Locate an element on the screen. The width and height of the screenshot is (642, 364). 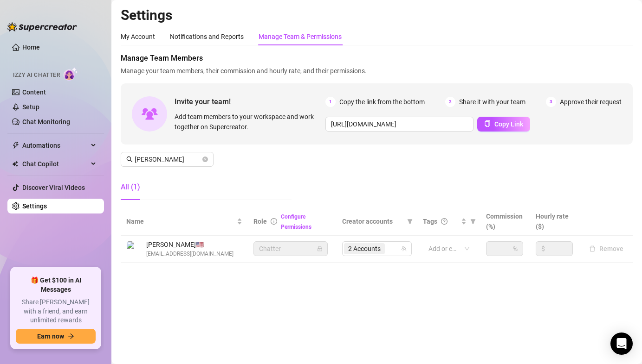
div: Open Intercom Messenger is located at coordinates (621, 344).